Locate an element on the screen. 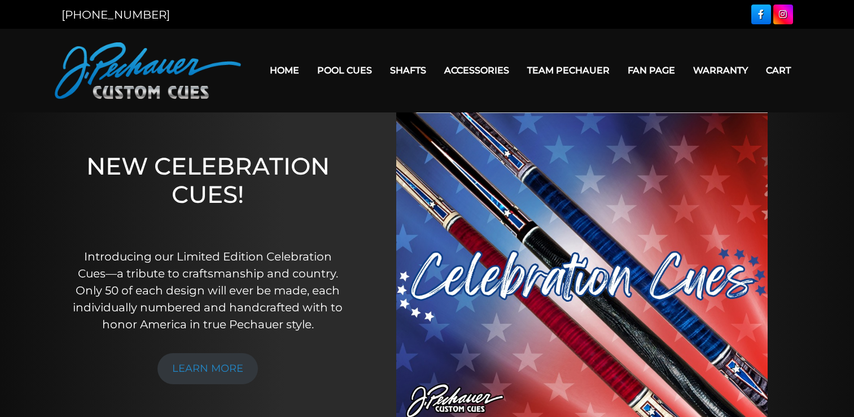 The height and width of the screenshot is (417, 854). a: Pool Cues is located at coordinates (344, 70).